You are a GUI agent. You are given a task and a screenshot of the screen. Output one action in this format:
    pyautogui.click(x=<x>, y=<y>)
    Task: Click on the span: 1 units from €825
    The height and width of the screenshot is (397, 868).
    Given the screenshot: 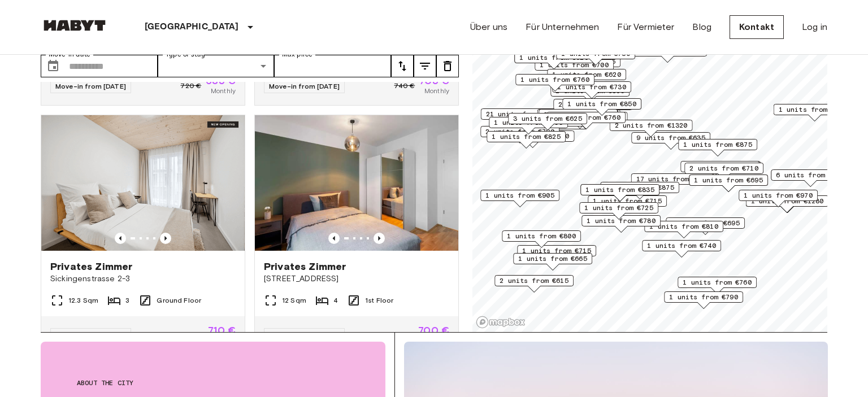 What is the action you would take?
    pyautogui.click(x=526, y=136)
    